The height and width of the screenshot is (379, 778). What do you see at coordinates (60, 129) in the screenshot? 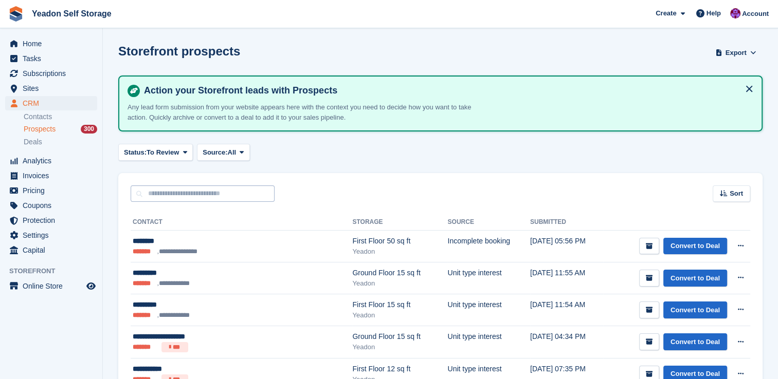
I see `a: Prospects 300` at bounding box center [60, 129].